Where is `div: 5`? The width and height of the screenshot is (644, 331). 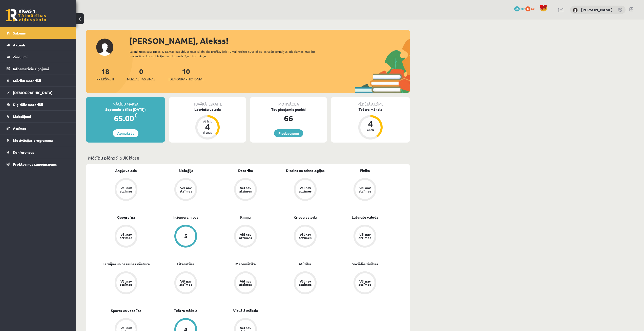 div: 5 is located at coordinates (185, 236).